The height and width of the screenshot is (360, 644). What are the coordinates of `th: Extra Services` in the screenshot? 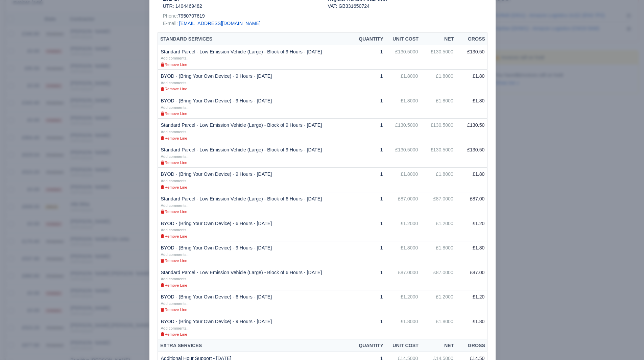 It's located at (255, 345).